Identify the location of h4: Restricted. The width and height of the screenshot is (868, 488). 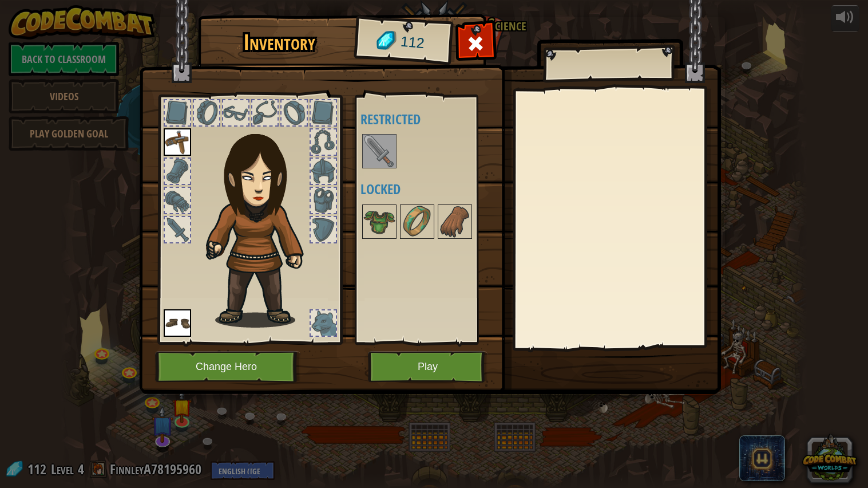
(428, 119).